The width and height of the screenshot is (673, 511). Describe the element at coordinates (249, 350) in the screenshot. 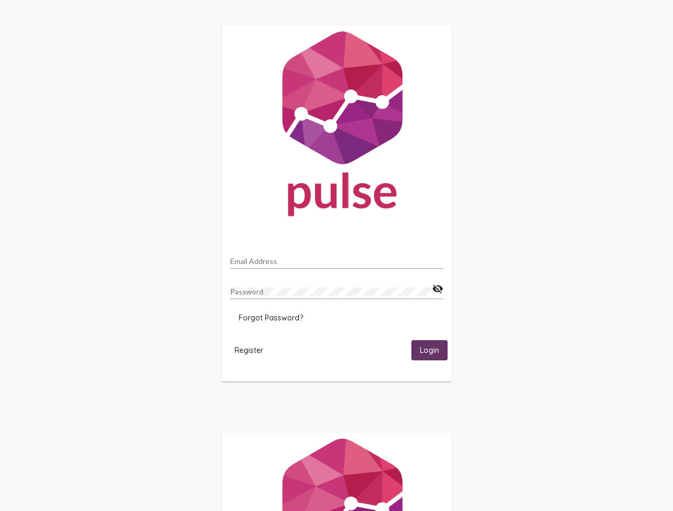

I see `span: Register` at that location.